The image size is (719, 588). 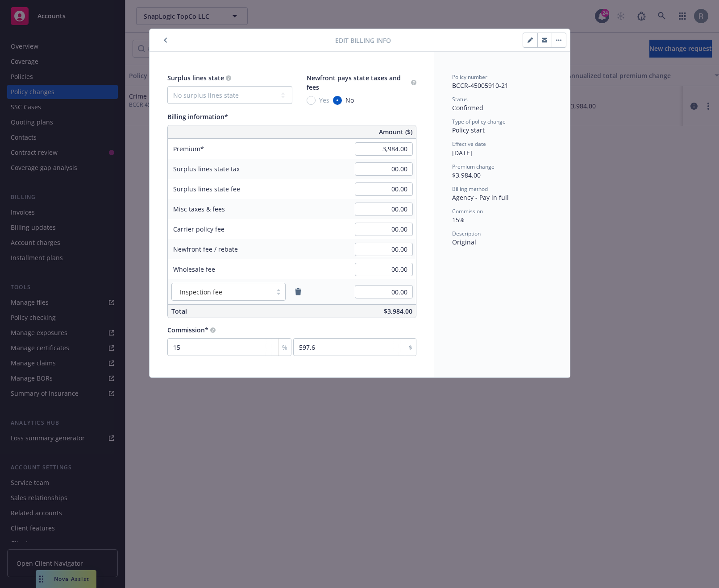 What do you see at coordinates (467, 108) in the screenshot?
I see `span: Confirmed` at bounding box center [467, 108].